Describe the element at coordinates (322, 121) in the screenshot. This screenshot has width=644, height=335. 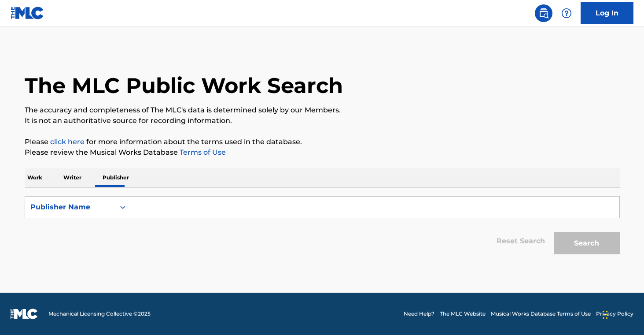
I see `p: It is not an authoritative source for recording information.` at that location.